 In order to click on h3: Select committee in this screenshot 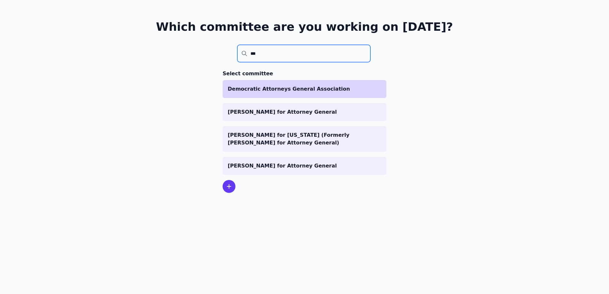, I will do `click(305, 74)`.